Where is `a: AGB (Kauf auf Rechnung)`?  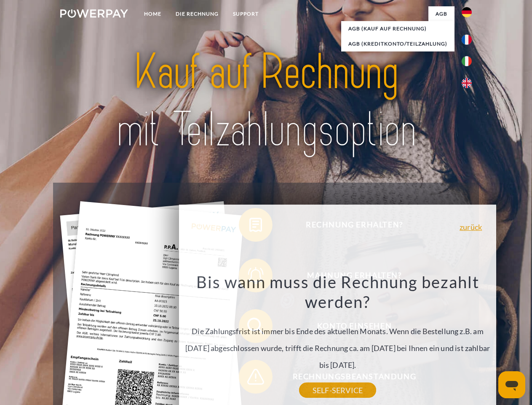
a: AGB (Kauf auf Rechnung) is located at coordinates (398, 28).